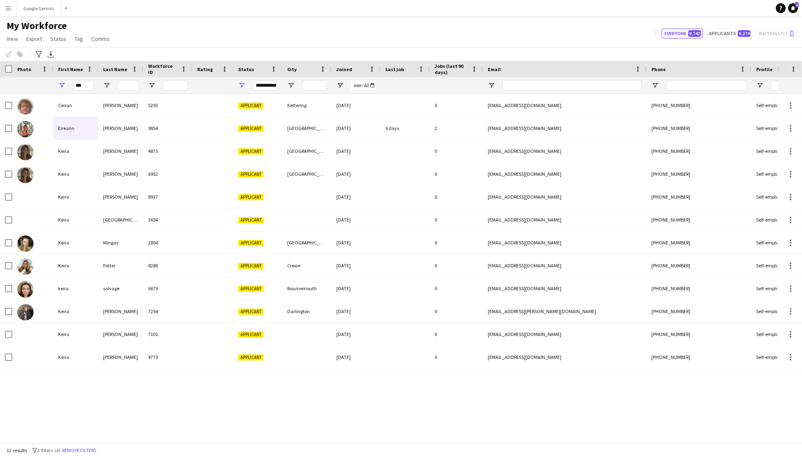  I want to click on app-action-btn: Advanced filters, so click(39, 54).